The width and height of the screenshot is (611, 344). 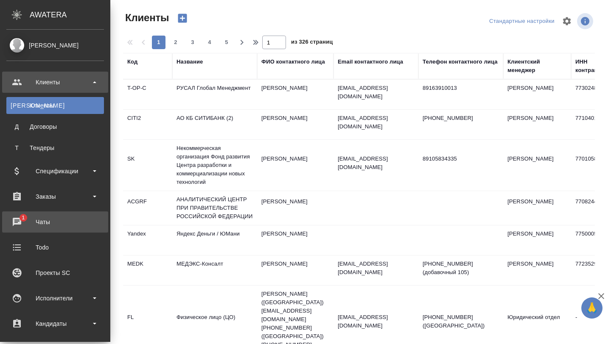 What do you see at coordinates (23, 218) in the screenshot?
I see `span: 1` at bounding box center [23, 218].